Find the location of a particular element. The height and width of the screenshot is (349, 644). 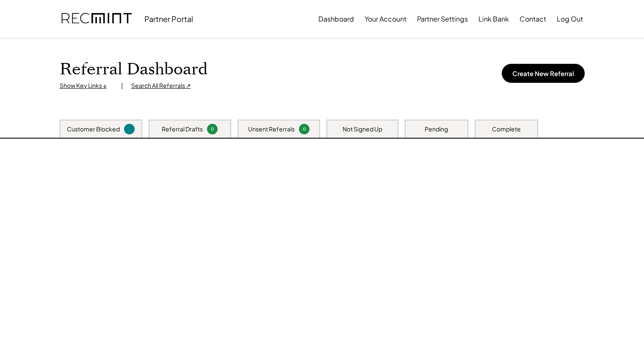

div: Customer Blocked is located at coordinates (93, 130).